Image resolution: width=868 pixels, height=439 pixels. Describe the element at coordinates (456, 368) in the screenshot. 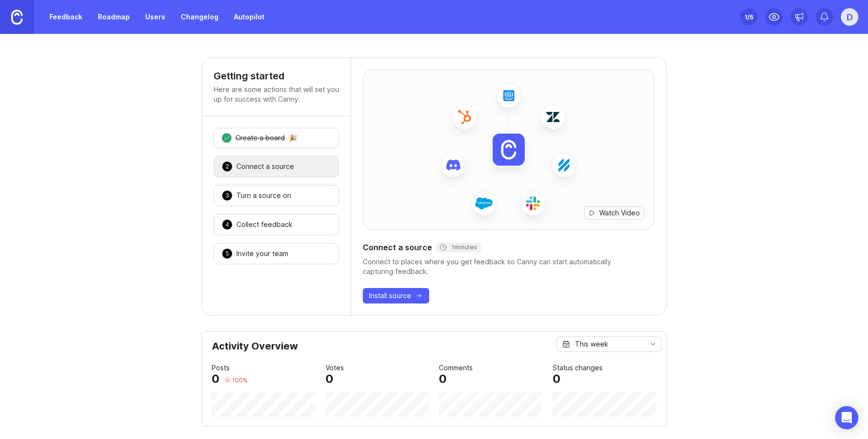

I see `div: Comments` at that location.